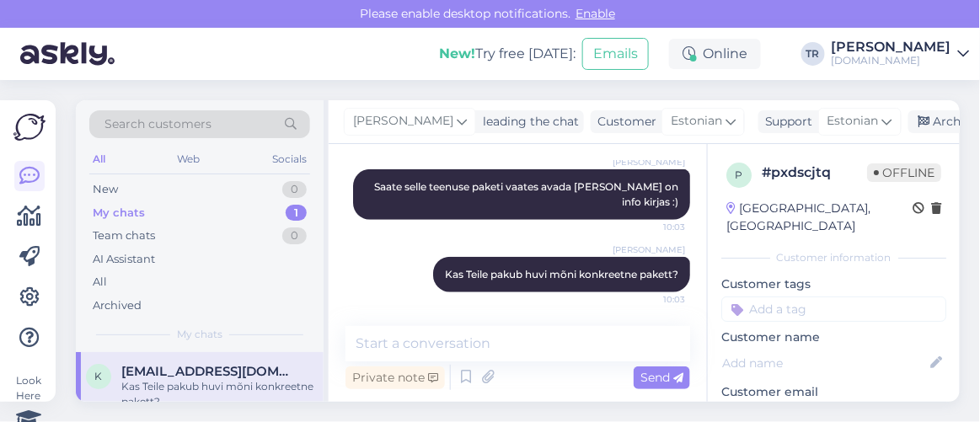  What do you see at coordinates (99, 376) in the screenshot?
I see `span: k` at bounding box center [99, 376].